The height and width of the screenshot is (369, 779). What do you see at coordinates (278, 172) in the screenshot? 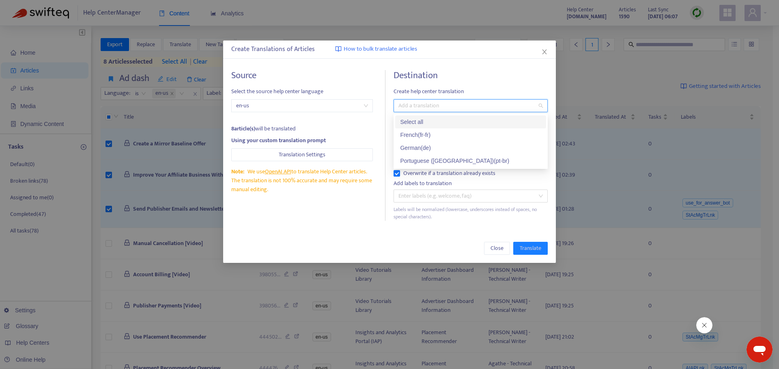
I see `a: OpenAI API` at bounding box center [278, 172].